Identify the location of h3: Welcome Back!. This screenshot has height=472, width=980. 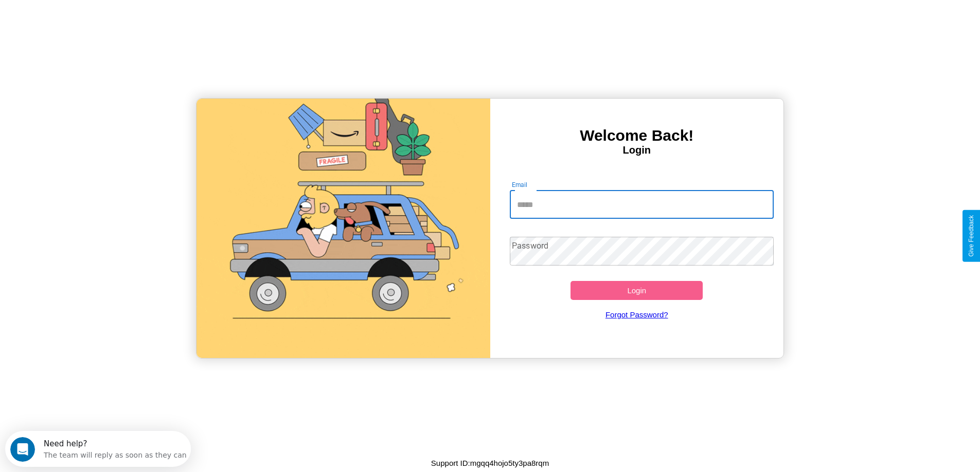
(637, 136).